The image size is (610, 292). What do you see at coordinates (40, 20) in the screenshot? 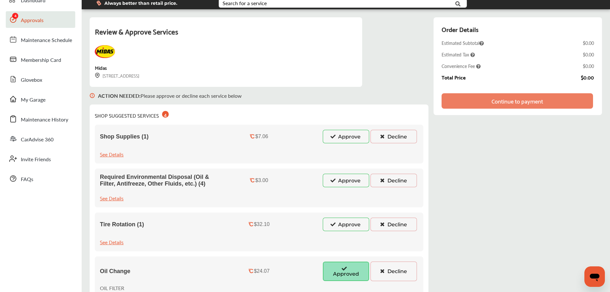
I see `a: Approvals` at bounding box center [40, 20].